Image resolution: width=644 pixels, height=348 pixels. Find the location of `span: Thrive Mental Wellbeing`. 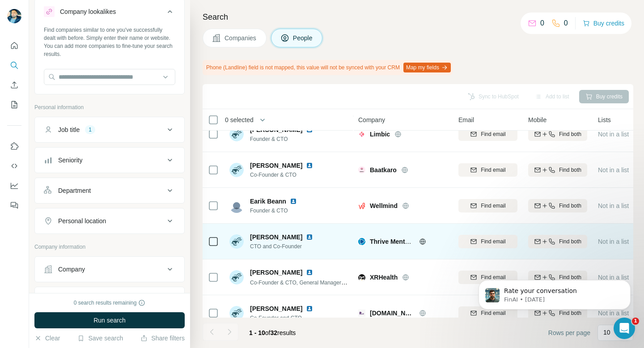

span: Thrive Mental Wellbeing is located at coordinates (406, 242).